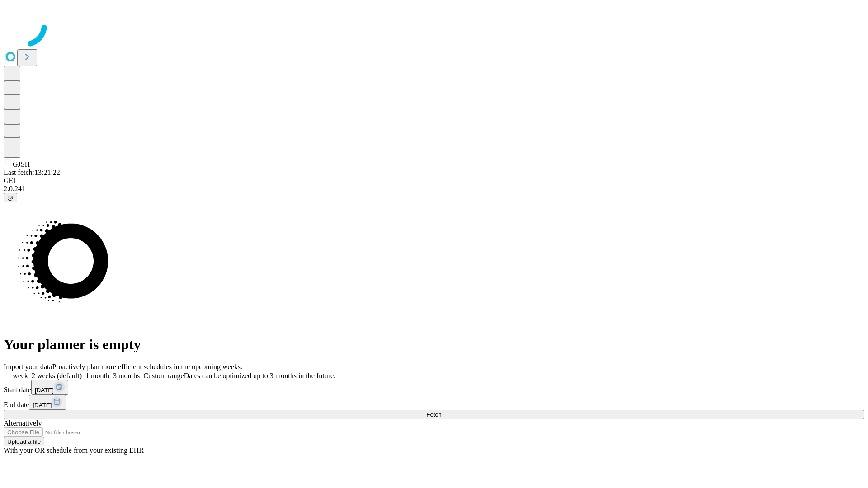  Describe the element at coordinates (74, 450) in the screenshot. I see `span: With your OR schedule from your existing EHR` at that location.